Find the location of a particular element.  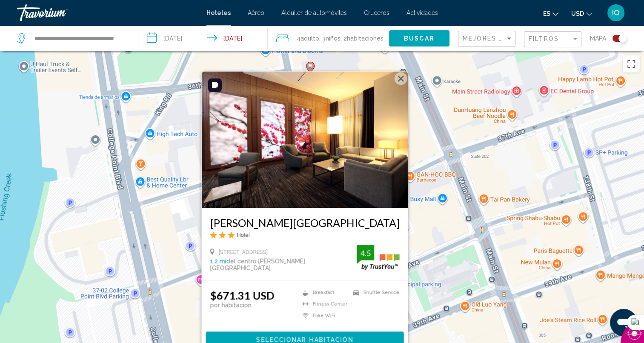

span: , 3 is located at coordinates (330, 38).